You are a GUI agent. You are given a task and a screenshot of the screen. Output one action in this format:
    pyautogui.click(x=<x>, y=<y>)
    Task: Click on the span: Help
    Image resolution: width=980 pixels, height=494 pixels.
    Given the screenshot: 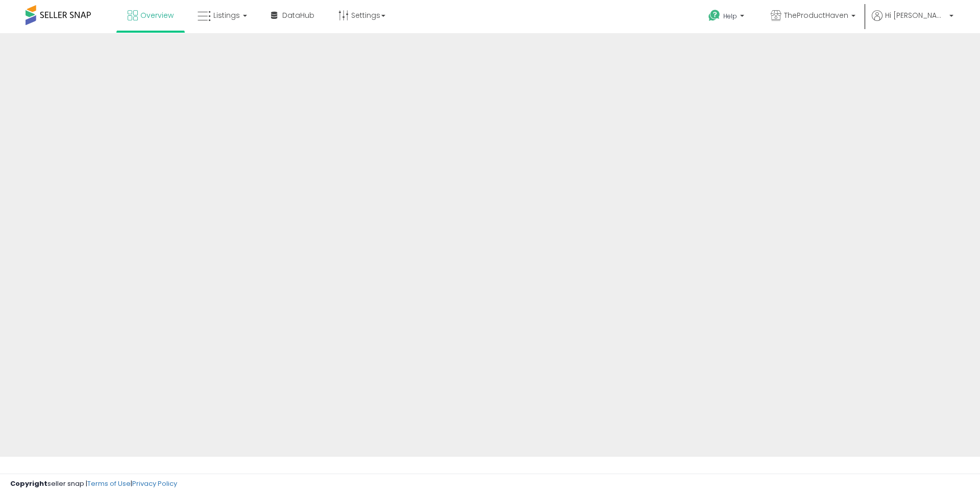 What is the action you would take?
    pyautogui.click(x=730, y=16)
    